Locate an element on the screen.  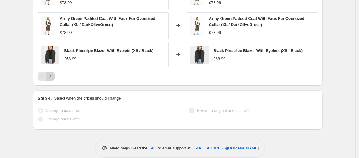
span: Need help? Read the is located at coordinates (129, 147).